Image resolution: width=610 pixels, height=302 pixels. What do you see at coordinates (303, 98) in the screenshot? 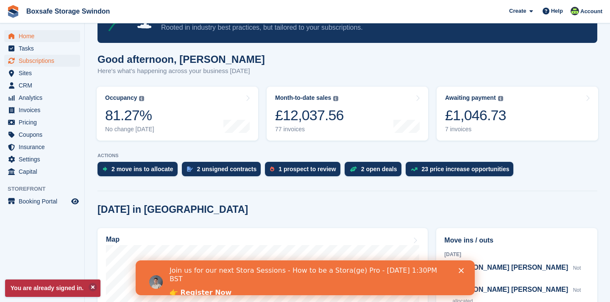
I see `div: Month-to-date sales` at bounding box center [303, 98].